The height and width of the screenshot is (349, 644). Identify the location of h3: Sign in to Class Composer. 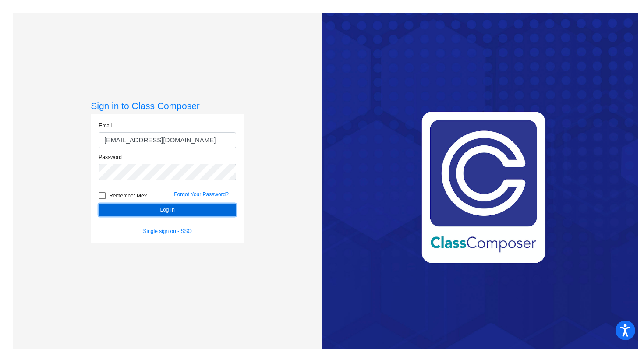
(167, 105).